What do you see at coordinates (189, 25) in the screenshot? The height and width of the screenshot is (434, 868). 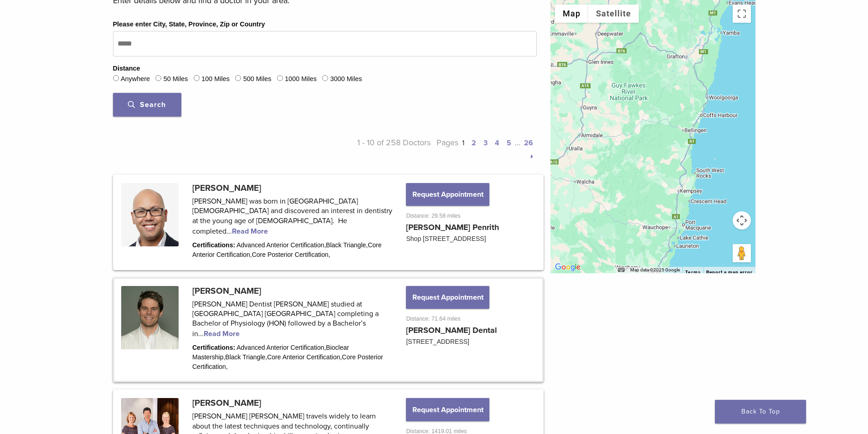 I see `label: Please enter City, State, Province, Zip or Country` at bounding box center [189, 25].